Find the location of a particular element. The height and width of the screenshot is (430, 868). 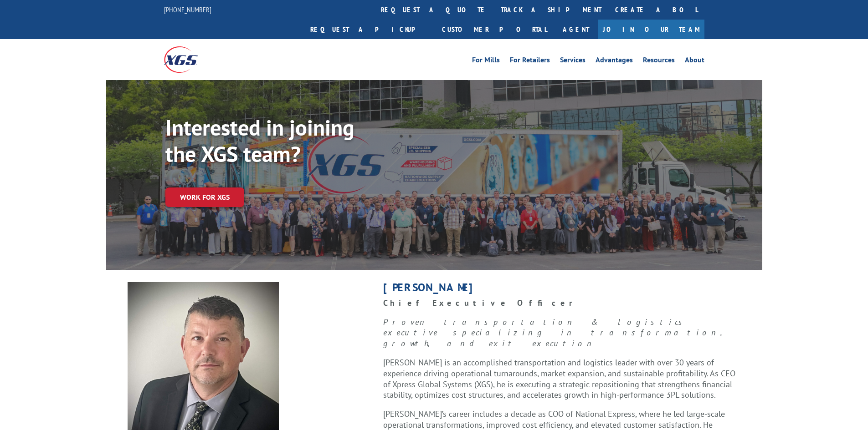

a: About is located at coordinates (695, 61).